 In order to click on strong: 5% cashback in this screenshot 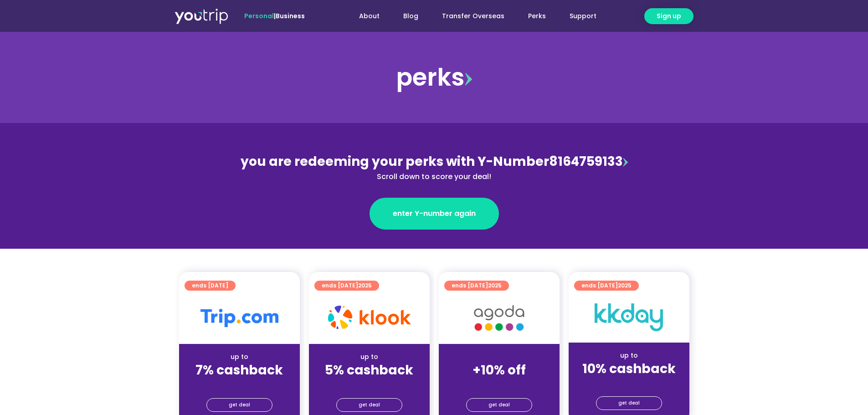, I will do `click(369, 370)`.